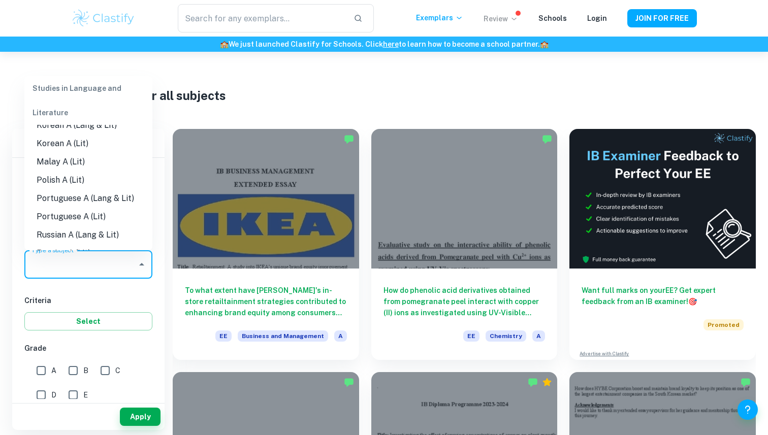  Describe the element at coordinates (464, 302) in the screenshot. I see `h6: How do phenolic acid derivatives obtained from pomegranate peel interact with copper (II) ions as...` at that location.